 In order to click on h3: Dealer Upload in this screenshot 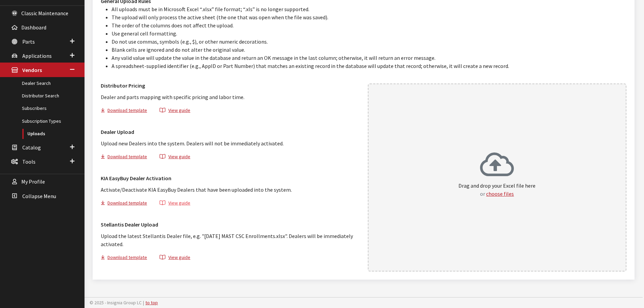, I will do `click(230, 132)`.